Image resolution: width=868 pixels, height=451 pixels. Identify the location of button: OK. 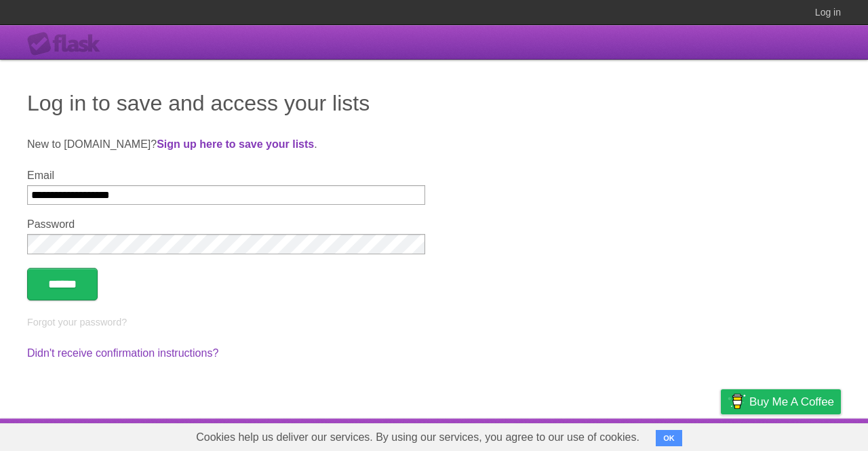
(669, 438).